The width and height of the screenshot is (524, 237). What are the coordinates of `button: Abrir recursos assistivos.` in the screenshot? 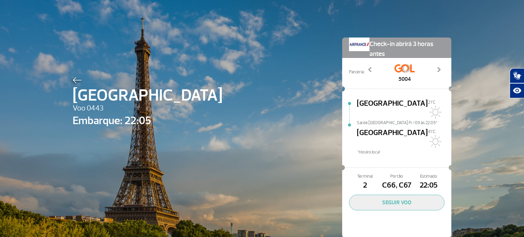 It's located at (517, 91).